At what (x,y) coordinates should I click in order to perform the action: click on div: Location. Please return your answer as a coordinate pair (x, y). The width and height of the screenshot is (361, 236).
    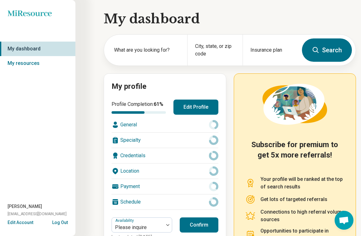
    Looking at the image, I should click on (165, 171).